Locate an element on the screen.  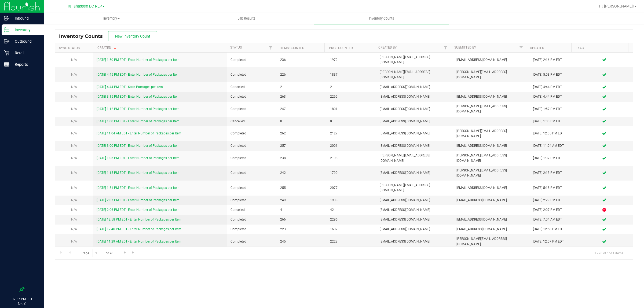
span: Inventory is located at coordinates (111, 18).